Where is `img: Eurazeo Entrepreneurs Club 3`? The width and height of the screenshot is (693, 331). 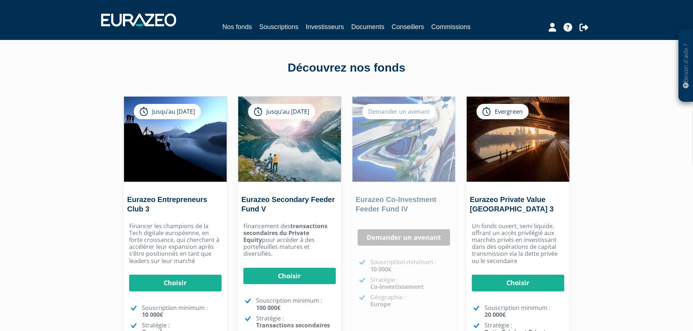 img: Eurazeo Entrepreneurs Club 3 is located at coordinates (175, 139).